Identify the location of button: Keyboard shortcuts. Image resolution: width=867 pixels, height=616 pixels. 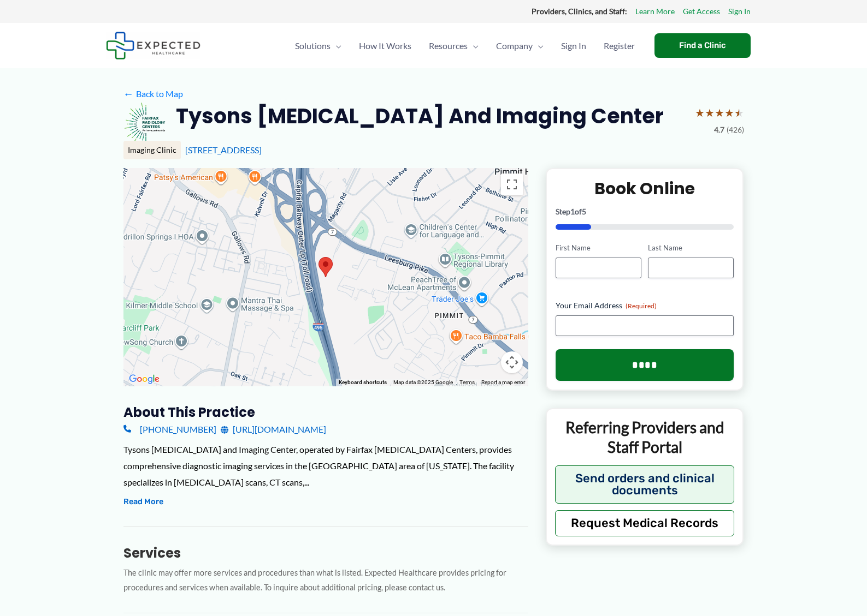
(363, 383).